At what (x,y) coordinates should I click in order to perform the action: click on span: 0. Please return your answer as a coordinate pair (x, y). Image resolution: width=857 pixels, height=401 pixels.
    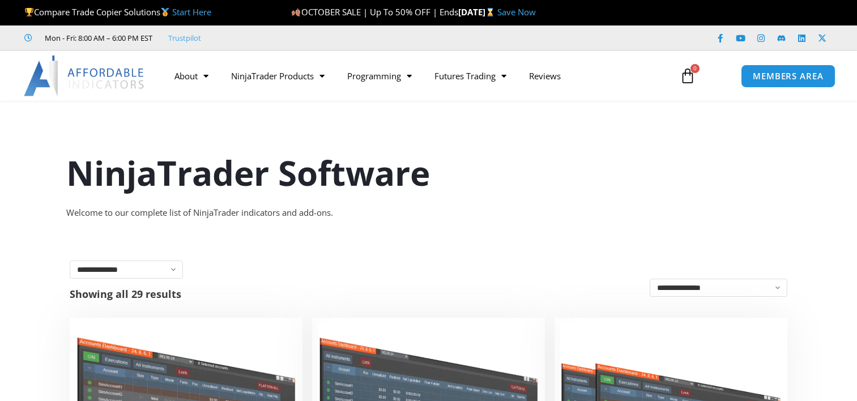
    Looking at the image, I should click on (695, 69).